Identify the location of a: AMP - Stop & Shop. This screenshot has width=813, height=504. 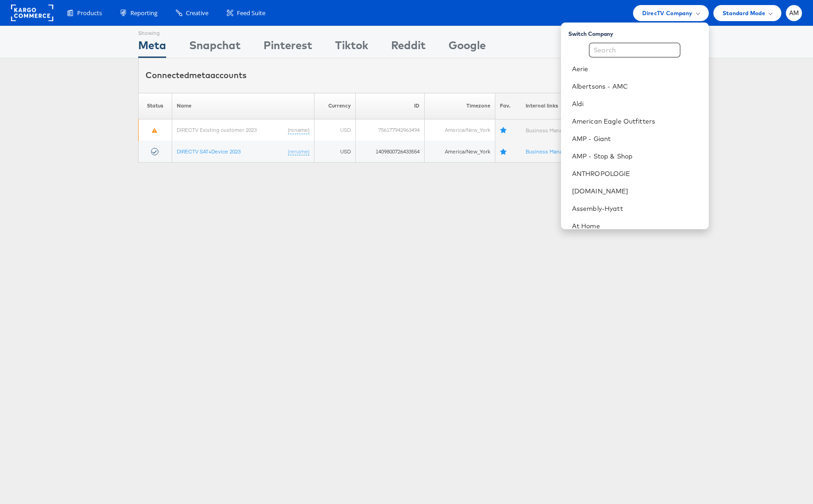
(636, 156).